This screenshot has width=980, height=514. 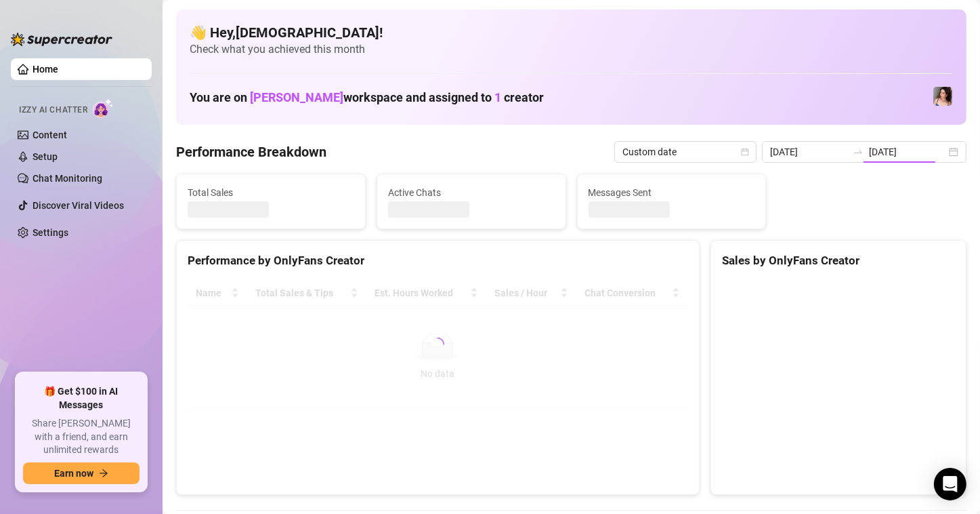 I want to click on span: Messages Sent, so click(x=672, y=193).